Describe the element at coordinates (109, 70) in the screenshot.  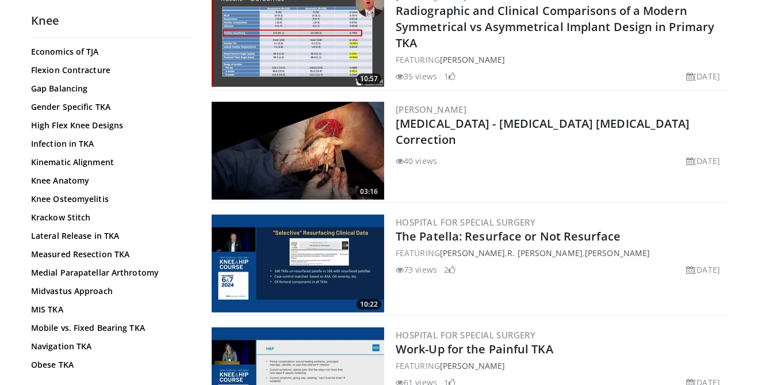
I see `a: Flexion Contracture` at that location.